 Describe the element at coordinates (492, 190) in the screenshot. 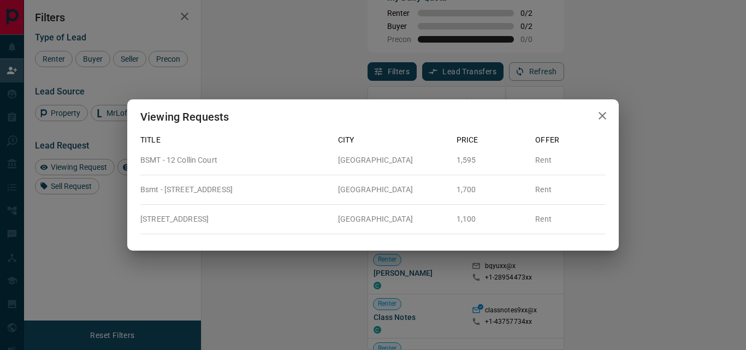

I see `p: 1,700` at that location.